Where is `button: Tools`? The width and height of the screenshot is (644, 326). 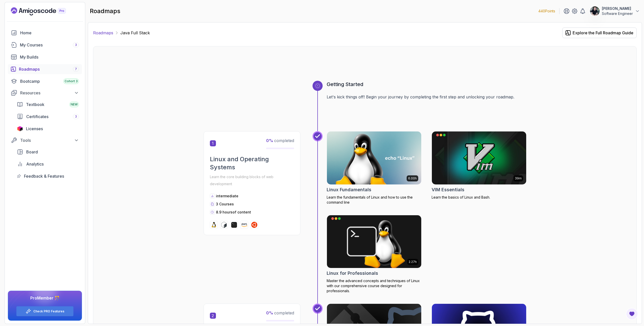 button: Tools is located at coordinates (45, 140).